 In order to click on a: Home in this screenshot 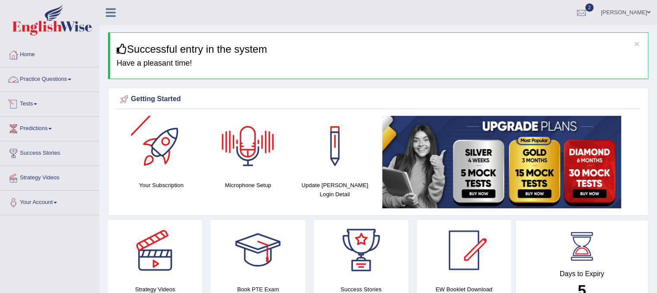, I will do `click(50, 54)`.